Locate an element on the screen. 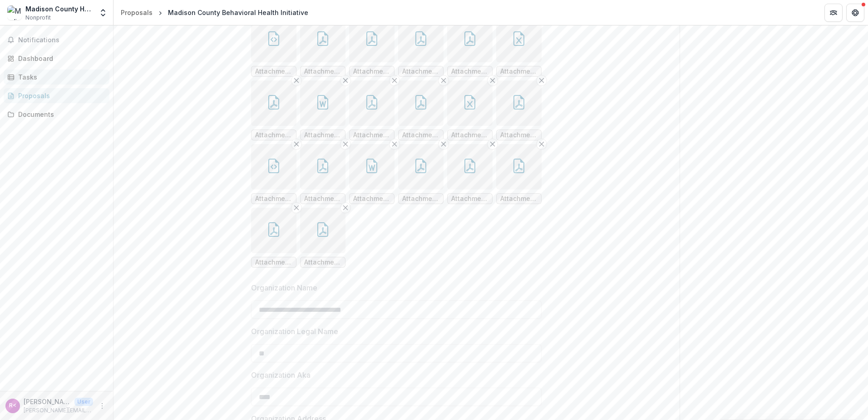  span: Attachments/R479481/MFH COMPUTATION FY23.xlsx is located at coordinates (519, 72).